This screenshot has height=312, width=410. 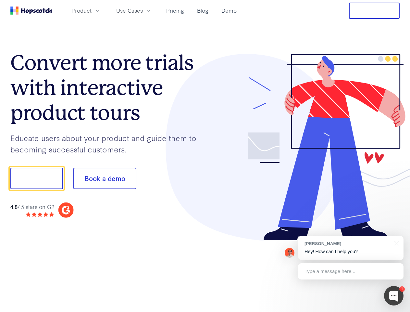 I want to click on span: Use Cases, so click(x=129, y=10).